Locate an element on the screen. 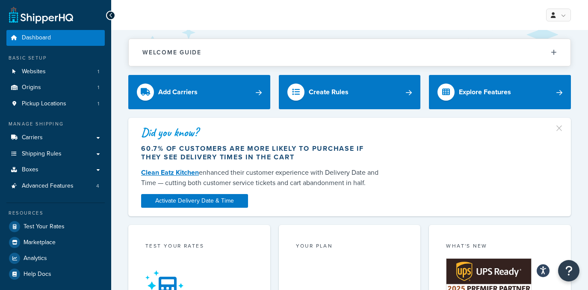 This screenshot has width=588, height=290. a: Dashboard is located at coordinates (56, 38).